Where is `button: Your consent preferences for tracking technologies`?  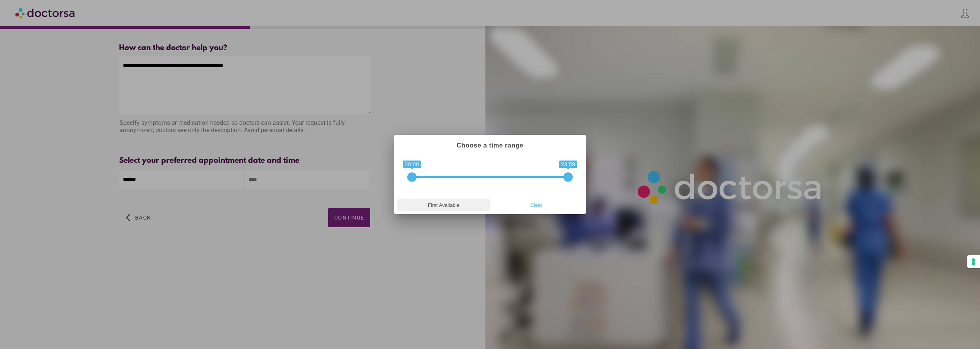 button: Your consent preferences for tracking technologies is located at coordinates (973, 261).